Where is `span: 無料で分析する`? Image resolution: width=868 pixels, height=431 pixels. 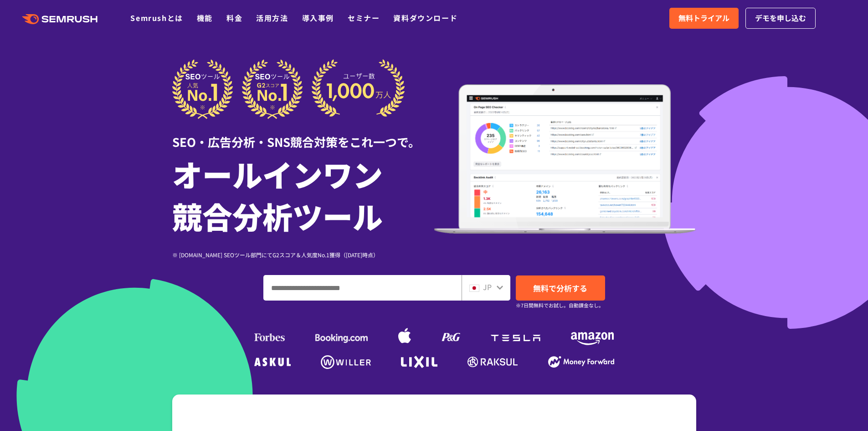
span: 無料で分析する is located at coordinates (560, 288).